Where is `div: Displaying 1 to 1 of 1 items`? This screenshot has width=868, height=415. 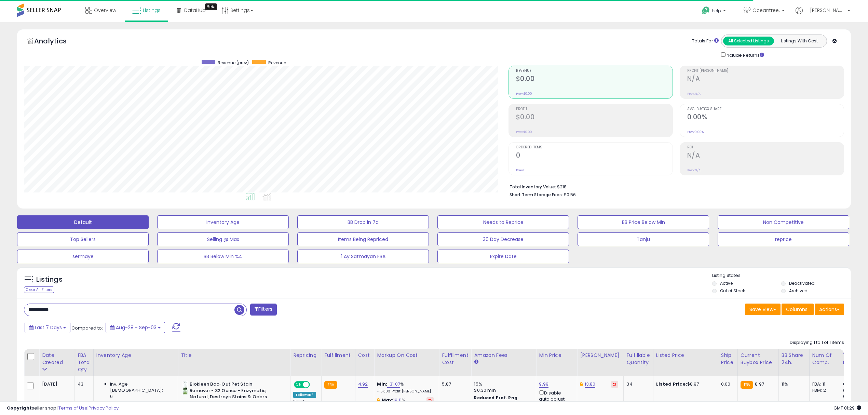
div: Displaying 1 to 1 of 1 items is located at coordinates (816, 343).